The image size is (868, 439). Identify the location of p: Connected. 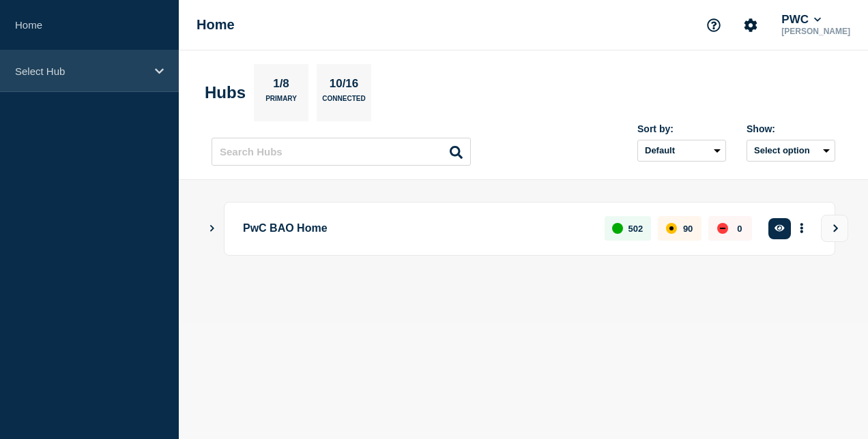
(343, 102).